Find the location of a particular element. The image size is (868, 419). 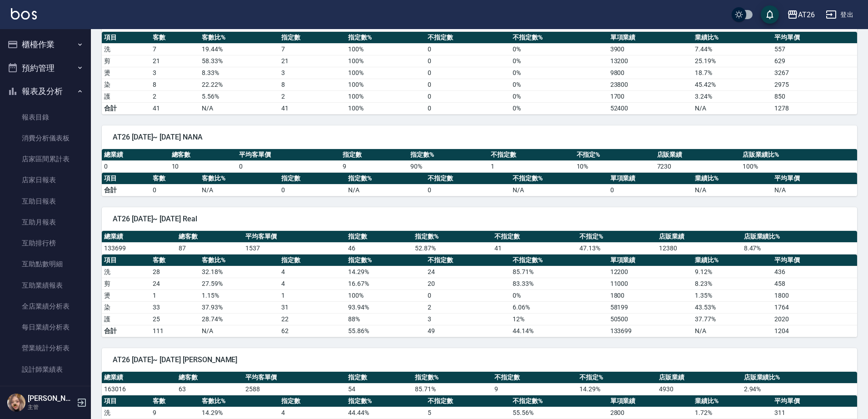

td: 22 is located at coordinates (313, 319).